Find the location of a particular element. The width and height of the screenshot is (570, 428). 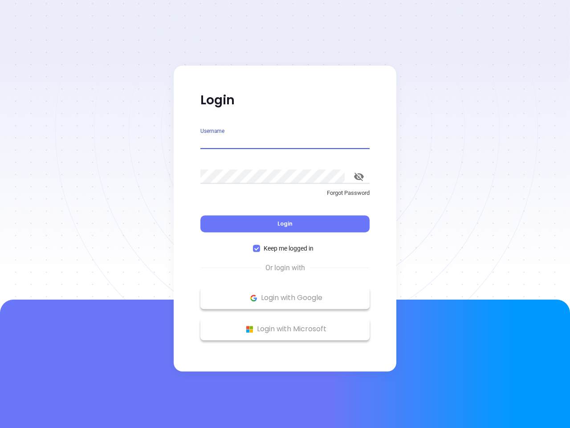

button: Login is located at coordinates (285, 224).